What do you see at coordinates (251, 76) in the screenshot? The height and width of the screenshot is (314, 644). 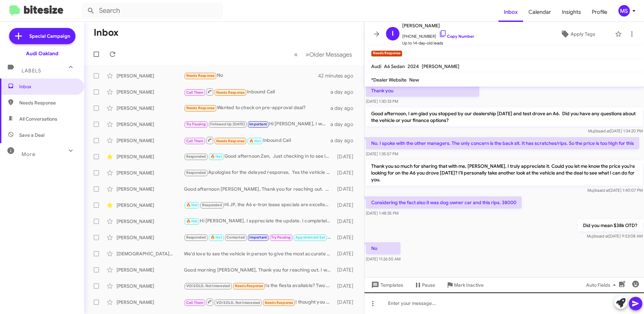 I see `div: No` at bounding box center [251, 76].